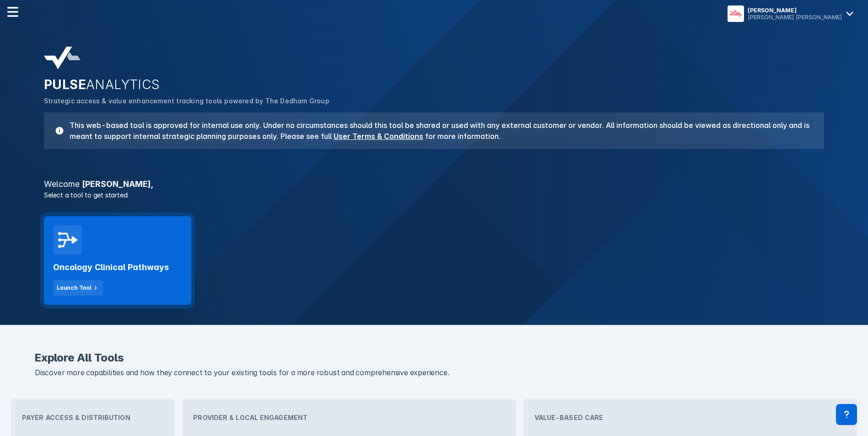  What do you see at coordinates (434, 195) in the screenshot?
I see `p: Select a tool to get started:` at bounding box center [434, 195].